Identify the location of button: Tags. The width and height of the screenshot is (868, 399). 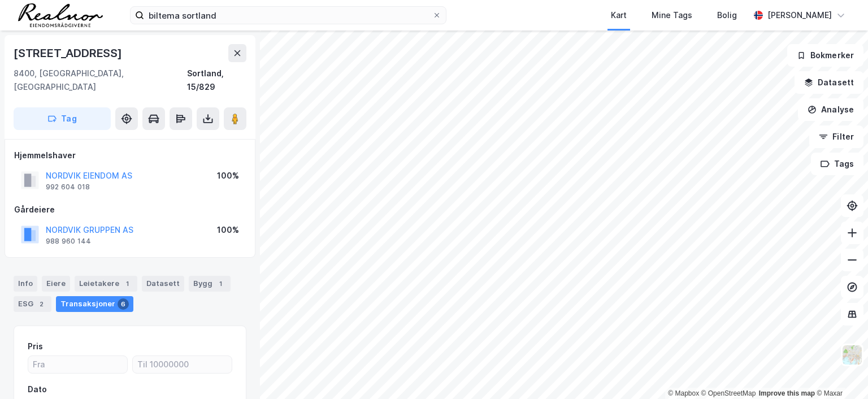
(837, 164).